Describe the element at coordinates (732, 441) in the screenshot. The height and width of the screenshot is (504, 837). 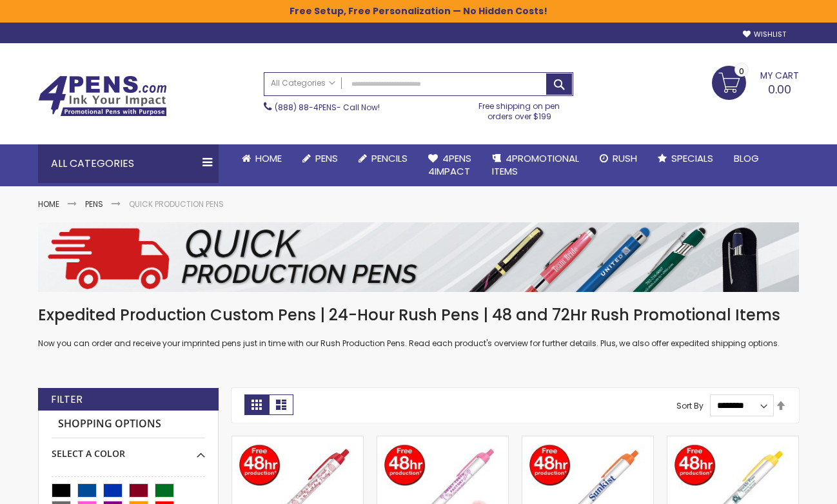
I see `a: PenScents™ Scented Pens - Lemon Scent, 48 HR Production` at that location.